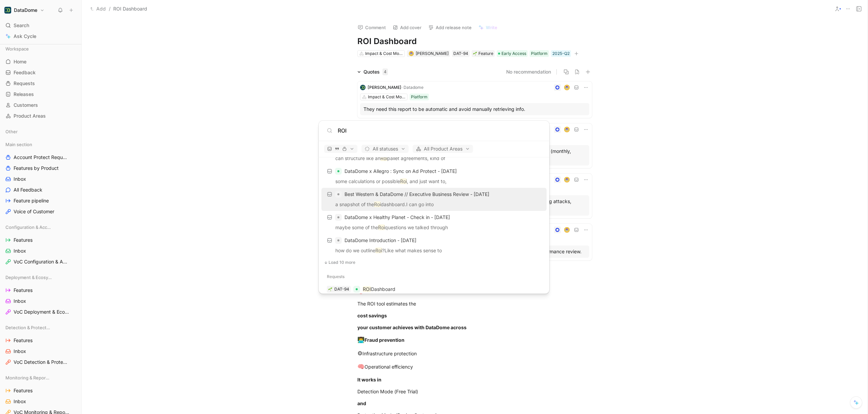 This screenshot has width=868, height=414. I want to click on a: 🌱DAT-94ROIDashboardIs This Tool? TheROItool estimates the cost, so click(434, 294).